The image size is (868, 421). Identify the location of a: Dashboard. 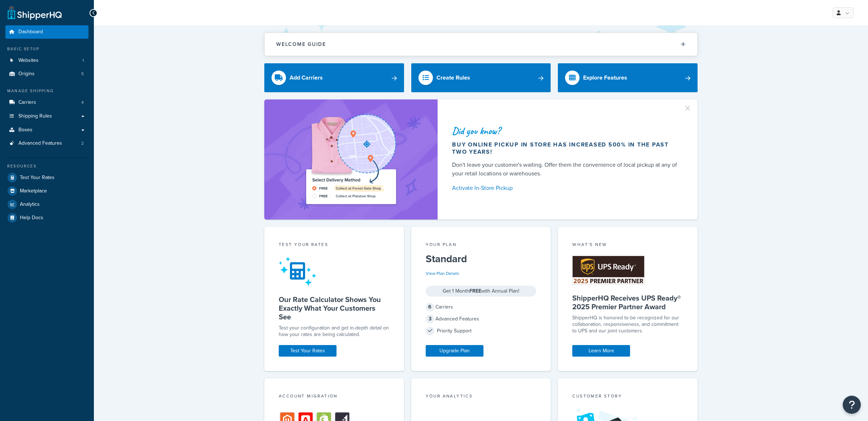
(47, 32).